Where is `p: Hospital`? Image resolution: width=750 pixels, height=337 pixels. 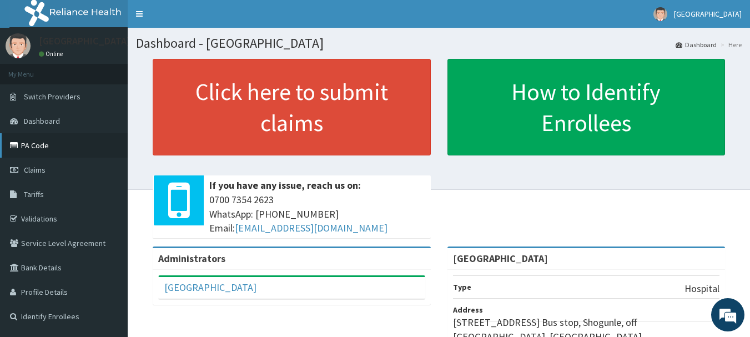 p: Hospital is located at coordinates (702, 289).